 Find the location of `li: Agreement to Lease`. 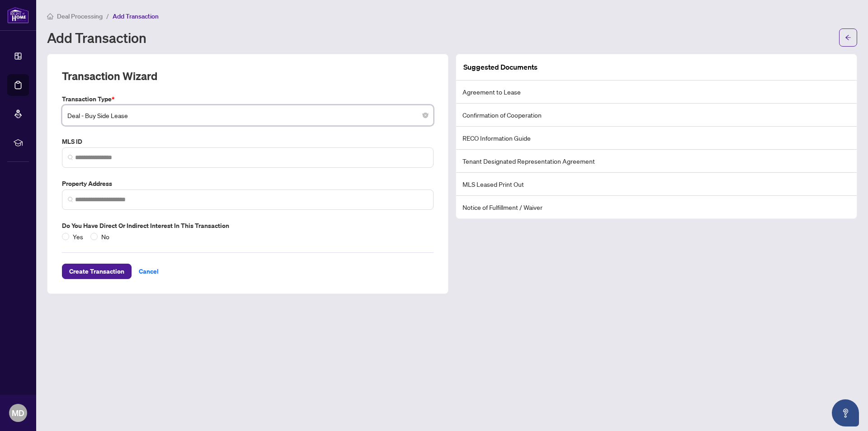

li: Agreement to Lease is located at coordinates (656, 92).